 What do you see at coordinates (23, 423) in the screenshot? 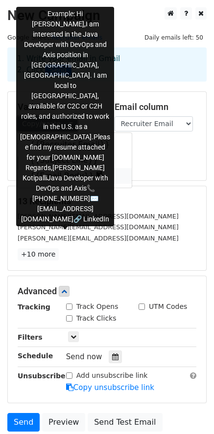
I see `a: Send` at bounding box center [23, 423].